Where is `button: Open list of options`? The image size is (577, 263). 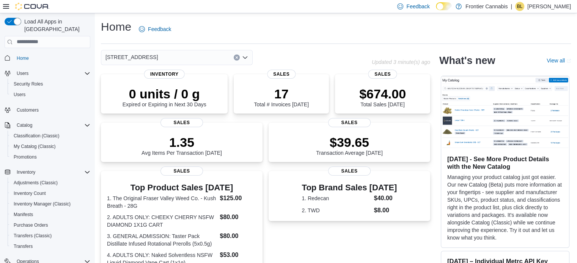 button: Open list of options is located at coordinates (245, 58).